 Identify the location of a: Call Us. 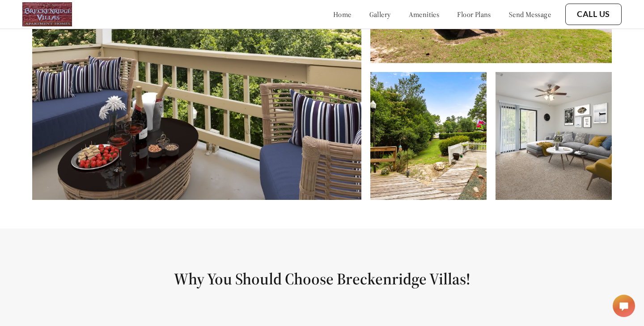
(593, 14).